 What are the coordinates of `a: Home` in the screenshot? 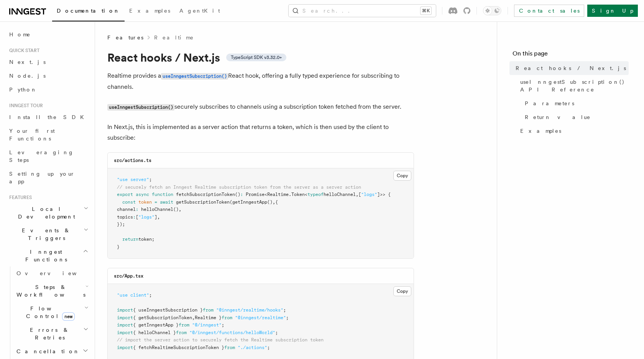 It's located at (48, 35).